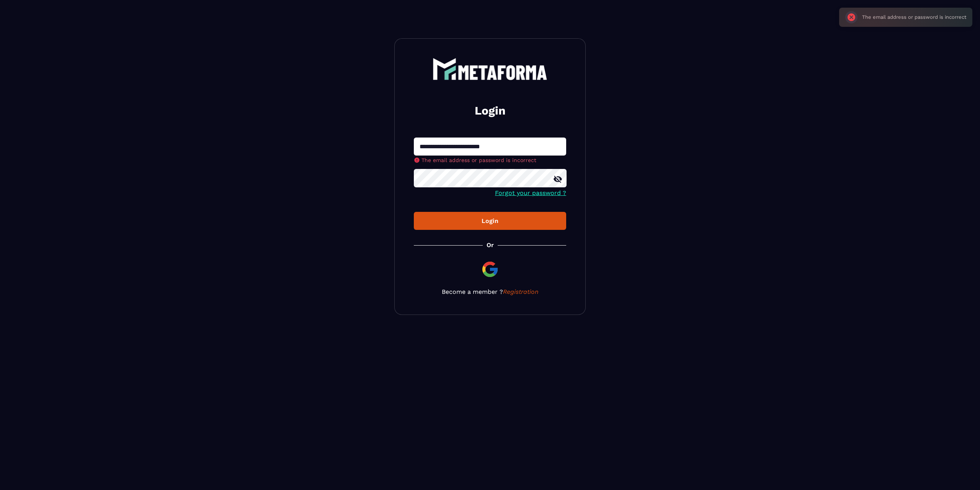  I want to click on h2: Login, so click(490, 110).